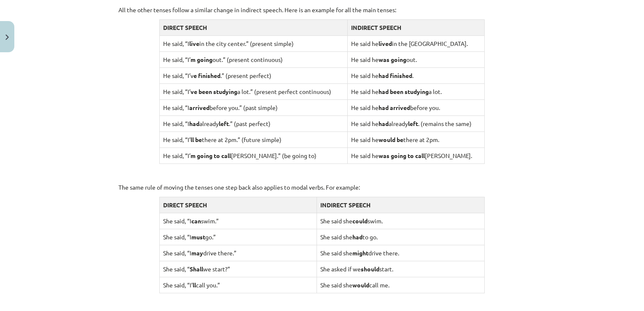  I want to click on td: He said he there at 2pm., so click(416, 139).